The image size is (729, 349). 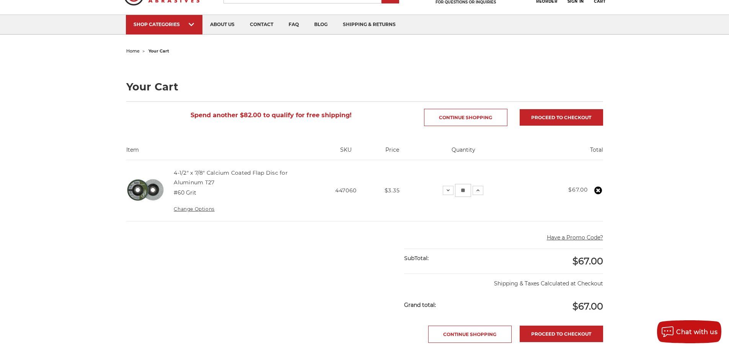 I want to click on span: $3.35, so click(x=392, y=190).